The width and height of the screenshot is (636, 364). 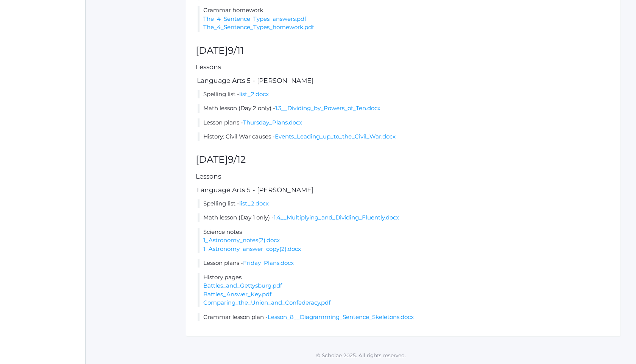 I want to click on a: Thursday_Plans.docx, so click(x=272, y=122).